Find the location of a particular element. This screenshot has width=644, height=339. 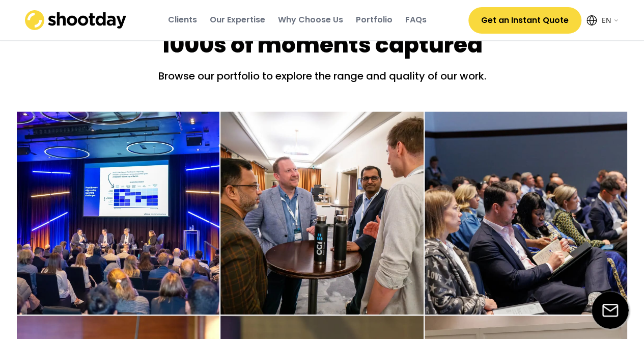

div: FAQs is located at coordinates (416, 20).